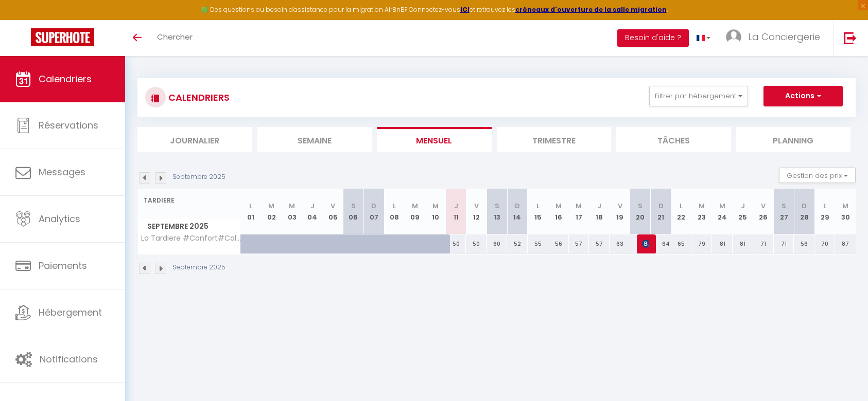 This screenshot has width=868, height=401. I want to click on th: 18, so click(600, 212).